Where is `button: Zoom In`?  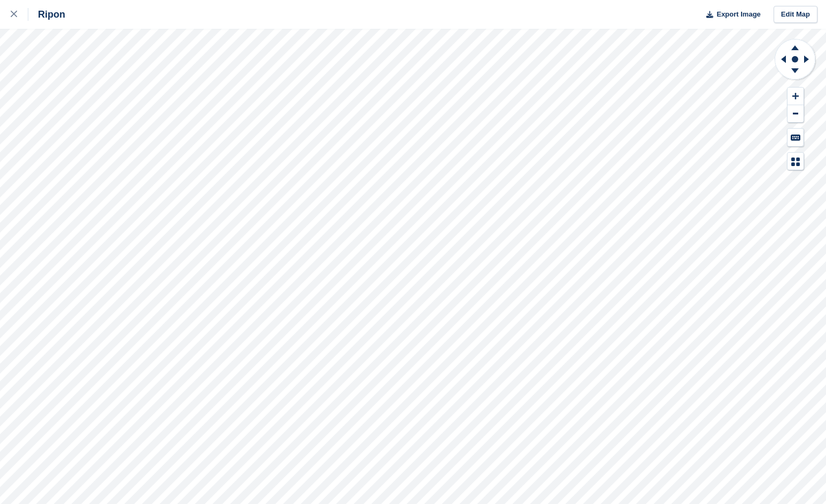 button: Zoom In is located at coordinates (796, 96).